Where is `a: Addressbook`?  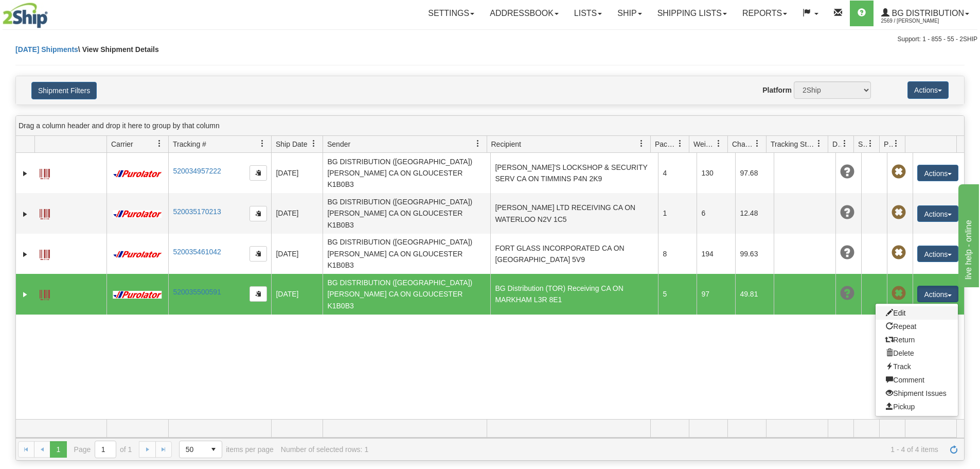 a: Addressbook is located at coordinates (525, 13).